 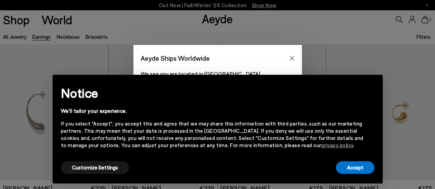 What do you see at coordinates (212, 93) in the screenshot?
I see `h2: Notice` at bounding box center [212, 93].